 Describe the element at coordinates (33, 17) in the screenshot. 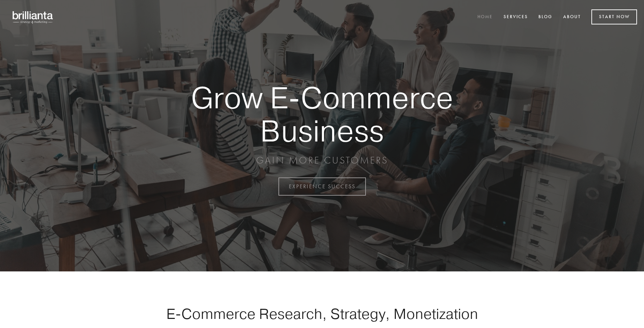

I see `img: brillianta - research, strategy, marketing` at that location.